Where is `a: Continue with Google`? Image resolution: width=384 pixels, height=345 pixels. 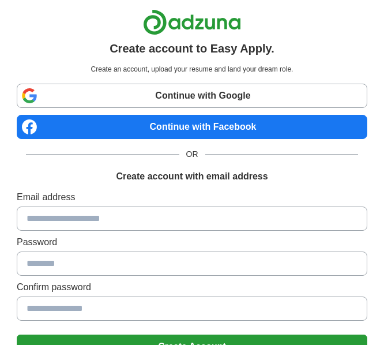
a: Continue with Google is located at coordinates (192, 96).